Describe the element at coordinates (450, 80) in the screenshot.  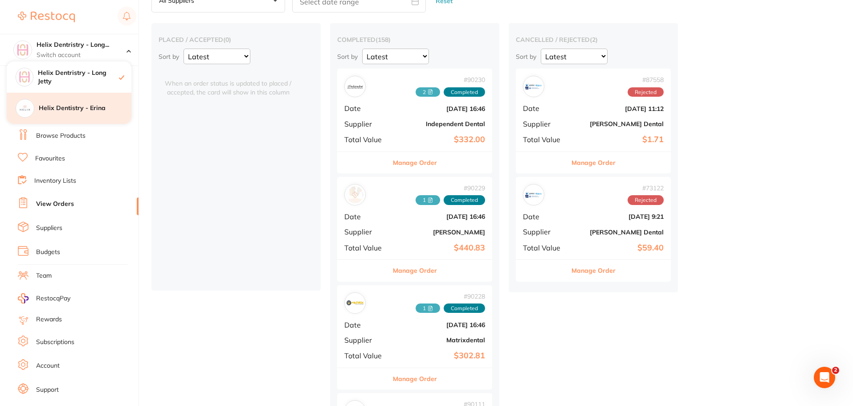
I see `span: # 90230` at that location.